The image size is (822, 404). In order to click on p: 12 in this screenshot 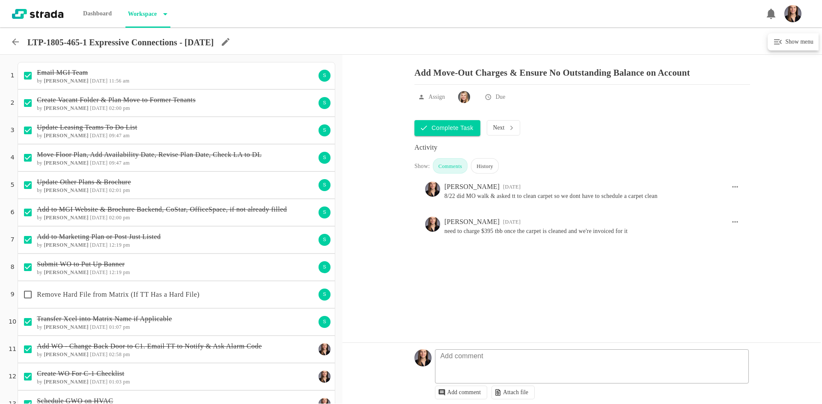, I will do `click(12, 377)`.